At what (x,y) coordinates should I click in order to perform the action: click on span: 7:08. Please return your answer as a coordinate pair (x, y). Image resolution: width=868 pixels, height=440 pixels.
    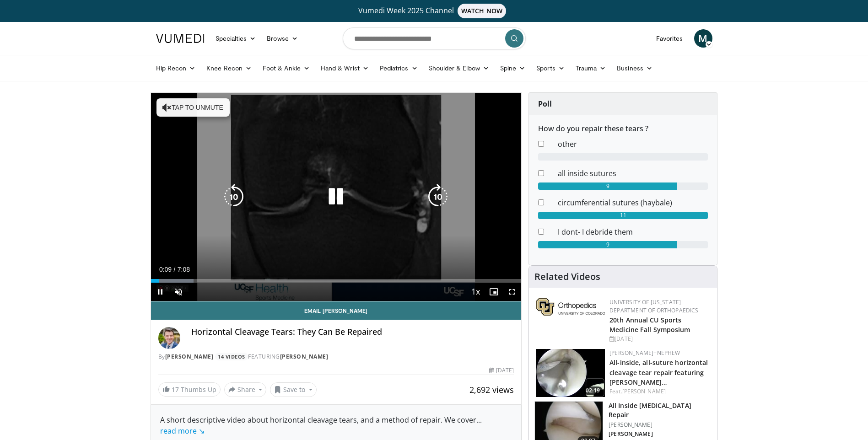
    Looking at the image, I should click on (183, 270).